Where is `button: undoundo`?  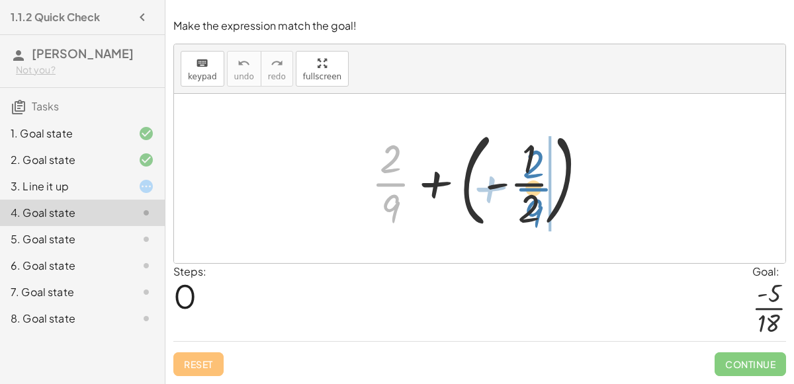 button: undoundo is located at coordinates (244, 69).